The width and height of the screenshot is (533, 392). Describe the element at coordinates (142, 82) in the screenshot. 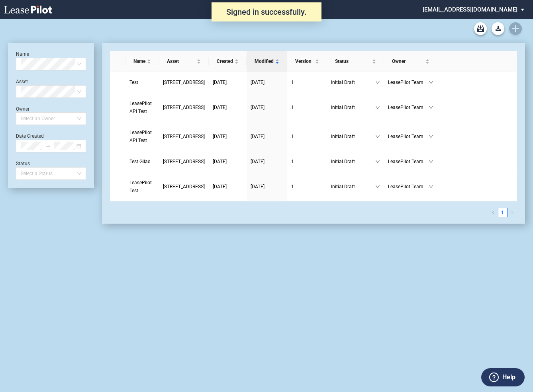

I see `a: Test` at that location.